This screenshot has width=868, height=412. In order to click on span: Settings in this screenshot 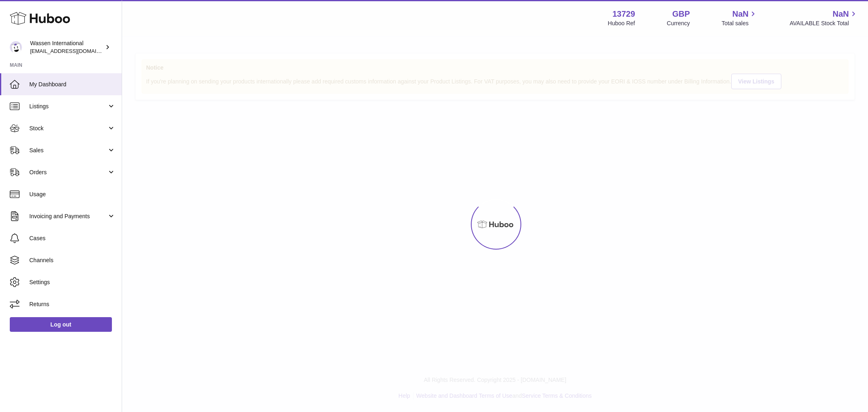, I will do `click(73, 282)`.